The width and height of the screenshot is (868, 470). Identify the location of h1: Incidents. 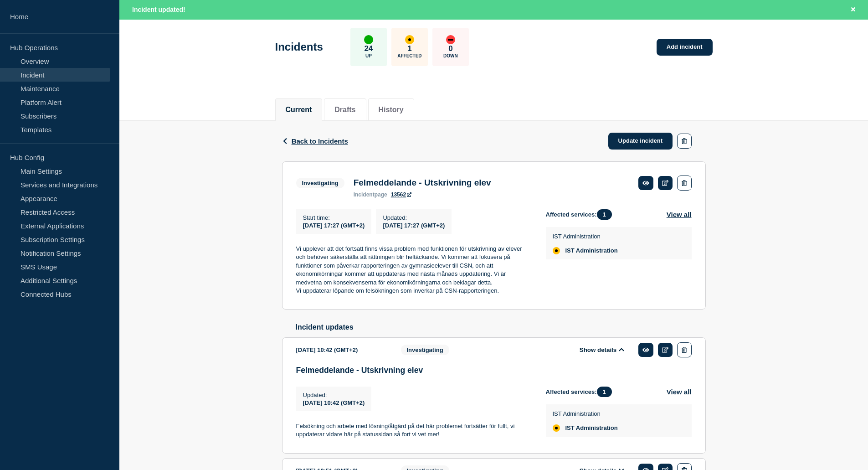
(299, 47).